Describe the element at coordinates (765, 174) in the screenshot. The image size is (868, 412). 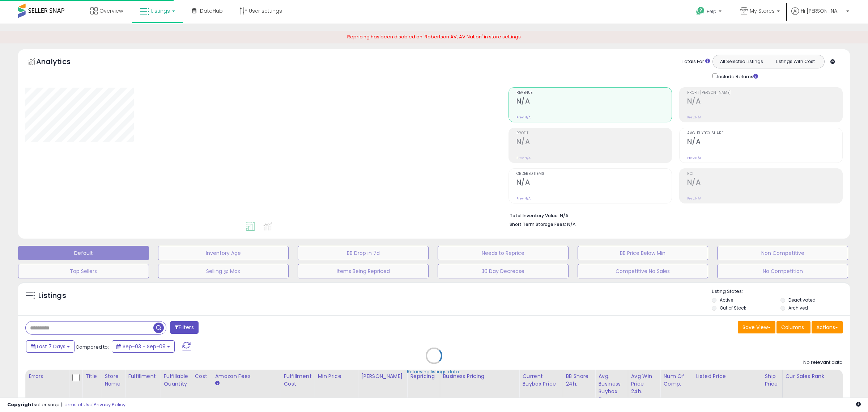
I see `span: ROI` at that location.